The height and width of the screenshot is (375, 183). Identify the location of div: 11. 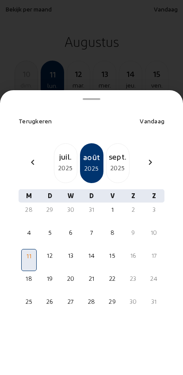
(29, 256).